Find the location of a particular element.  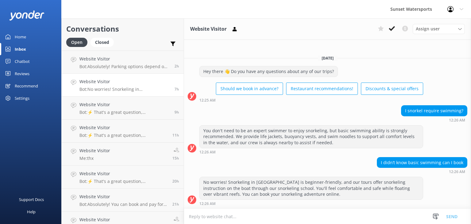

div: Chatbot is located at coordinates (22, 61).